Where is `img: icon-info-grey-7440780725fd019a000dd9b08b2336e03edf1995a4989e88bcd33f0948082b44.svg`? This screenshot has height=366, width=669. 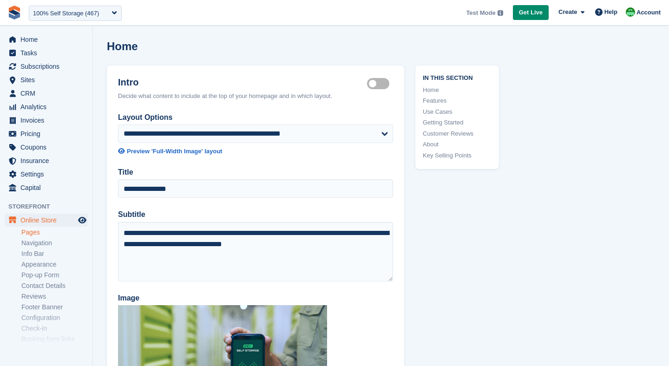 img: icon-info-grey-7440780725fd019a000dd9b08b2336e03edf1995a4989e88bcd33f0948082b44.svg is located at coordinates (500, 13).